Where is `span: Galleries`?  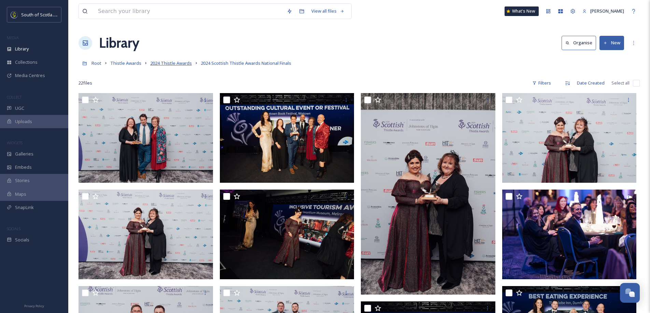
span: Galleries is located at coordinates (24, 154).